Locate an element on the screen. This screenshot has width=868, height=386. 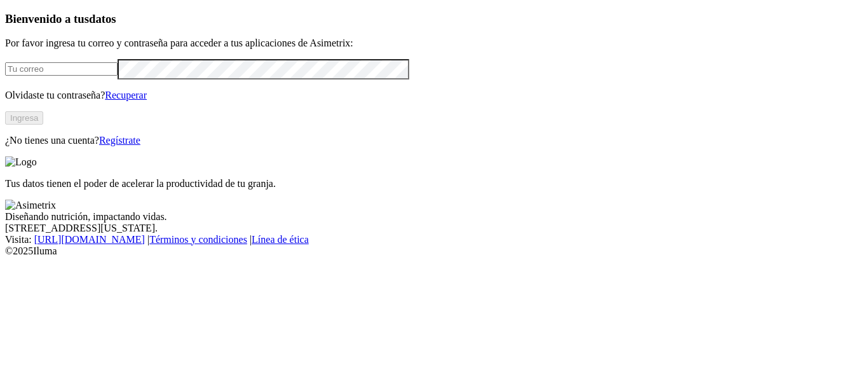
a: Términos y condiciones is located at coordinates (198, 240).